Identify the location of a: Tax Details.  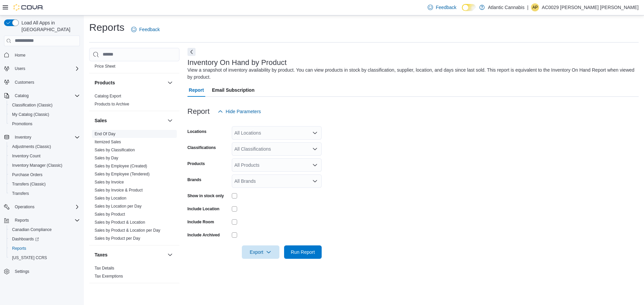
(104, 268).